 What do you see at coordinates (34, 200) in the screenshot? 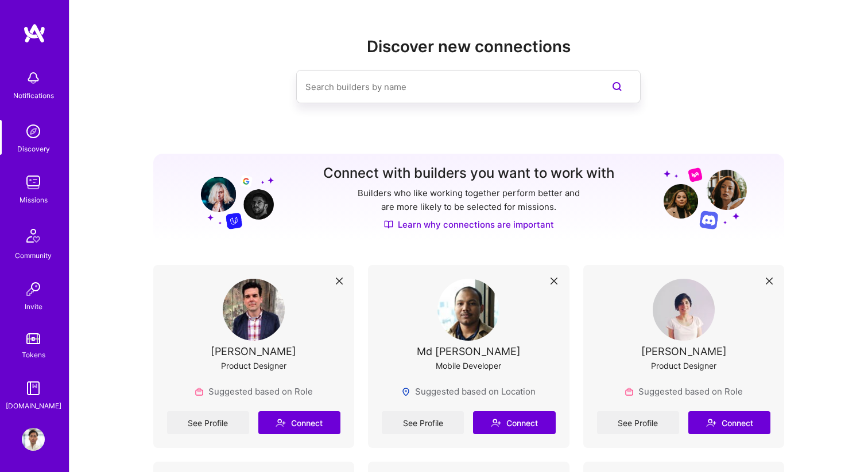
I see `div: Missions` at bounding box center [34, 200].